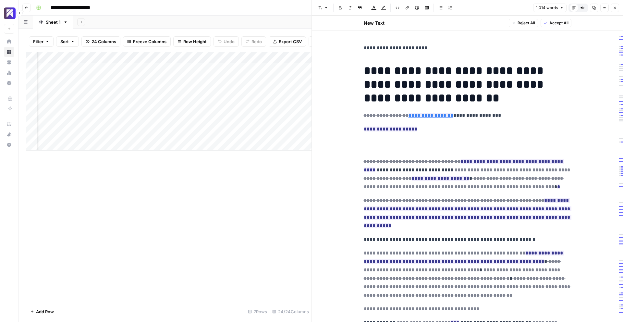  I want to click on button: Sort, so click(67, 42).